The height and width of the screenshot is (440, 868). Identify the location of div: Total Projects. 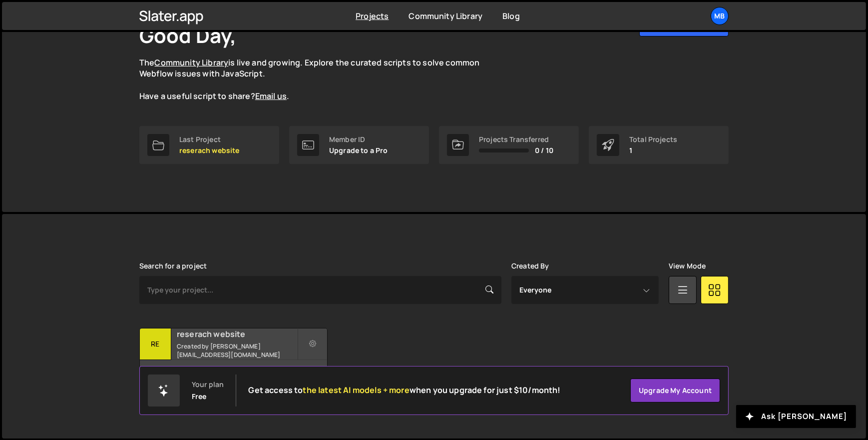
(653, 140).